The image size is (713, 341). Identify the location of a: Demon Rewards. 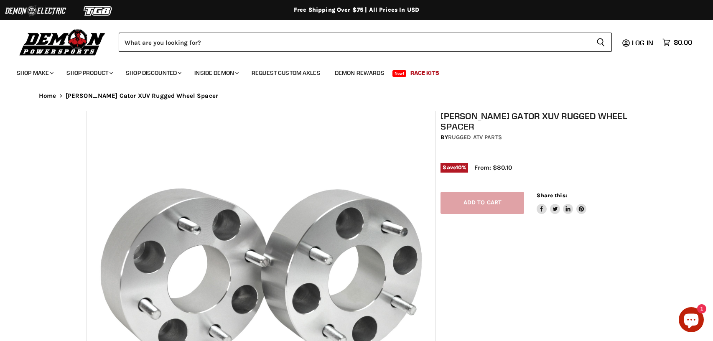
(359, 73).